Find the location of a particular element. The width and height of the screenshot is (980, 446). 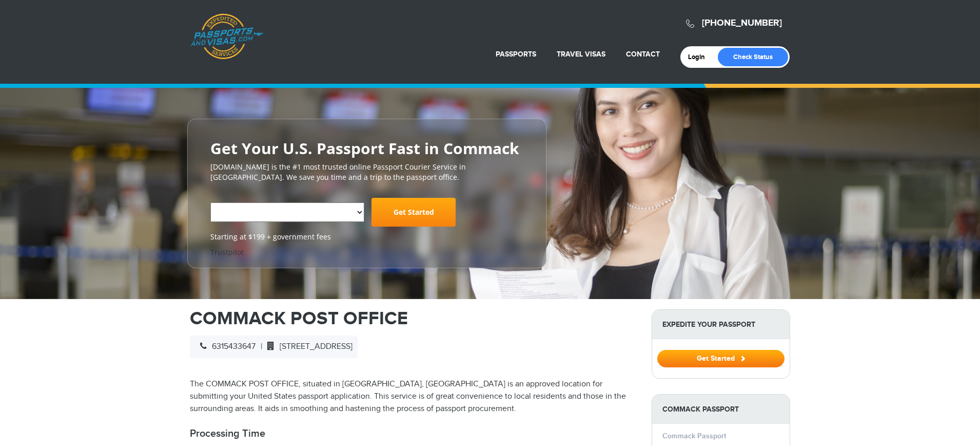

h2: Get Your U.S. Passport Fast in Commack is located at coordinates (367, 148).